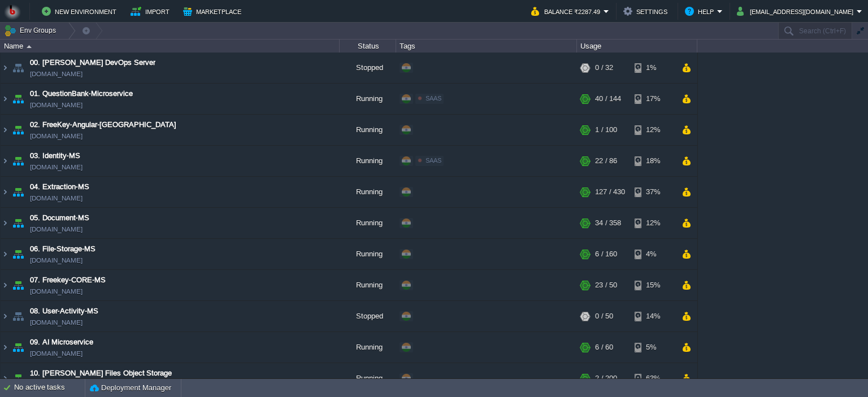  I want to click on span: 09. AI Microservice, so click(62, 342).